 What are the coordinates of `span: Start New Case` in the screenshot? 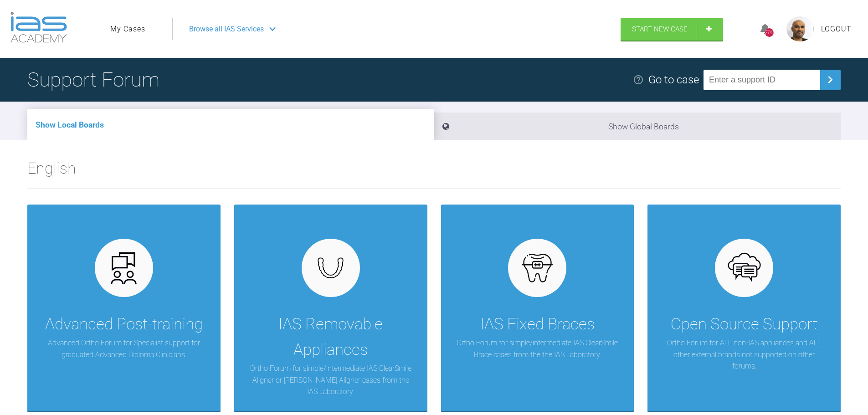 It's located at (660, 29).